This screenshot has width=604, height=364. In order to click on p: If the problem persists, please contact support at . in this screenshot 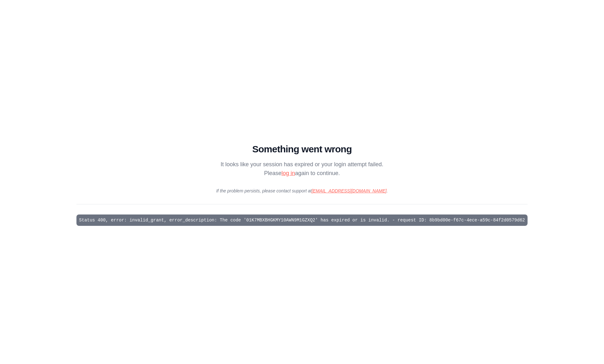, I will do `click(302, 191)`.